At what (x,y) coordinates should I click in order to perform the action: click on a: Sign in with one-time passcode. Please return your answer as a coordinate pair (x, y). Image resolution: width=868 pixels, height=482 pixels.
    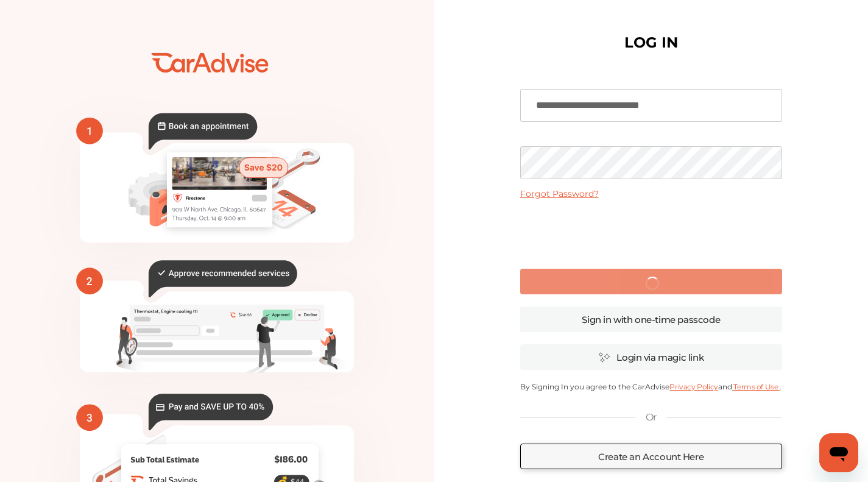
    Looking at the image, I should click on (651, 319).